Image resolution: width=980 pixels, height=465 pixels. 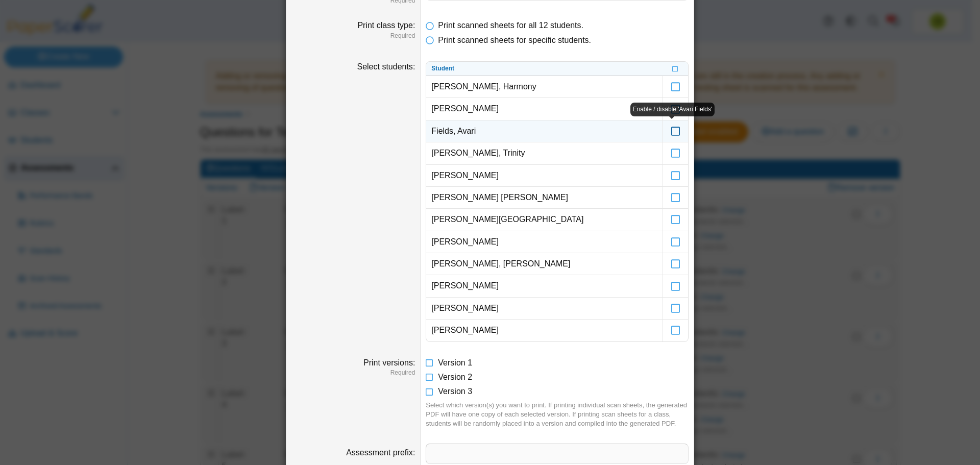 What do you see at coordinates (455, 362) in the screenshot?
I see `span: Version 1` at bounding box center [455, 362].